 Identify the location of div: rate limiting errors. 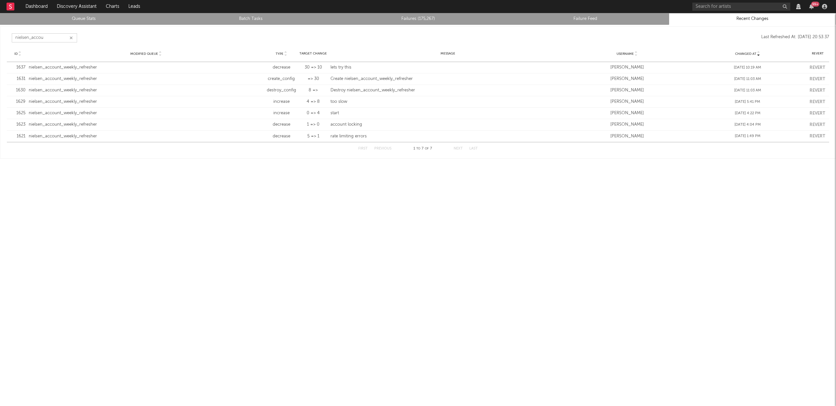
(448, 137).